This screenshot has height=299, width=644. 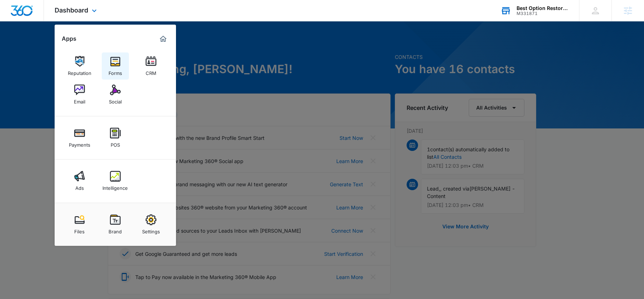 What do you see at coordinates (115, 224) in the screenshot?
I see `a: Brand` at bounding box center [115, 224].